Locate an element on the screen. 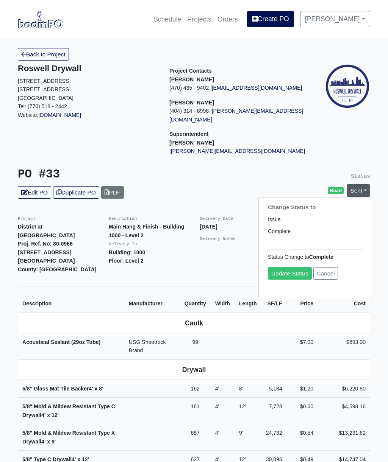  div: Website: is located at coordinates (88, 91).